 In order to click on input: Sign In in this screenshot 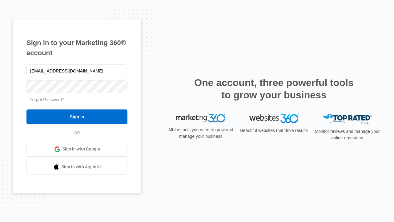, I will do `click(77, 117)`.